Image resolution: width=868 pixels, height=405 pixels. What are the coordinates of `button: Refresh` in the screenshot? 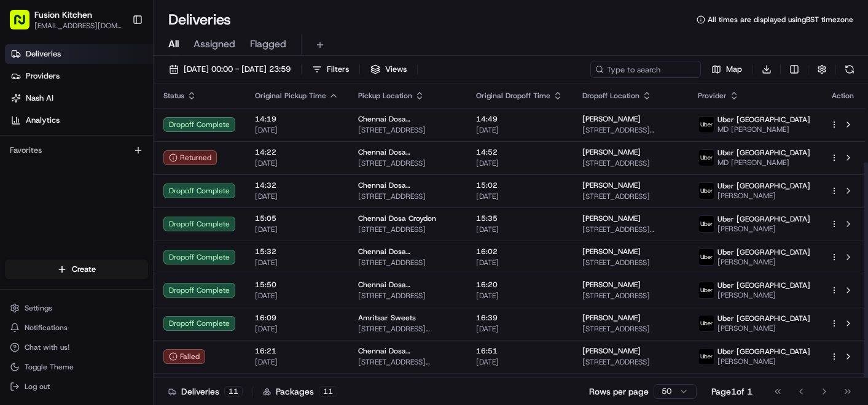 It's located at (850, 69).